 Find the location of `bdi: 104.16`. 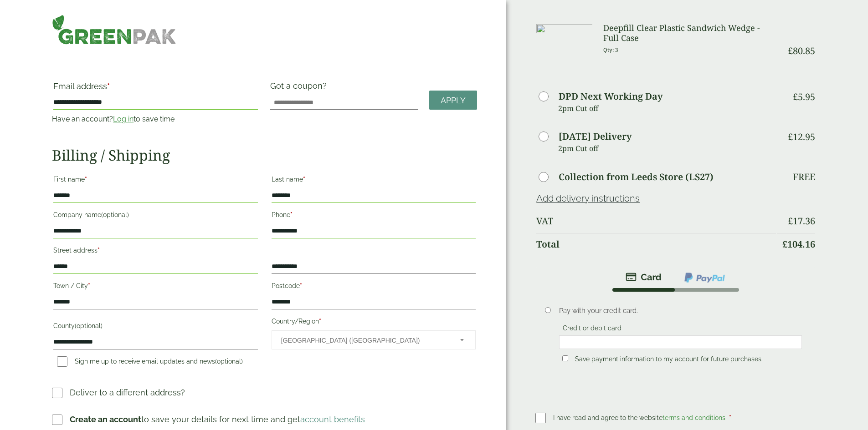

bdi: 104.16 is located at coordinates (799, 244).